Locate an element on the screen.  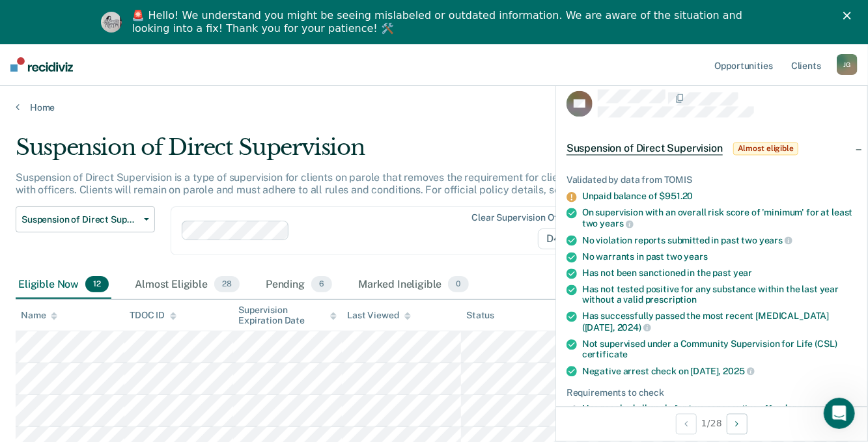
div: Last Viewed is located at coordinates (378, 315).